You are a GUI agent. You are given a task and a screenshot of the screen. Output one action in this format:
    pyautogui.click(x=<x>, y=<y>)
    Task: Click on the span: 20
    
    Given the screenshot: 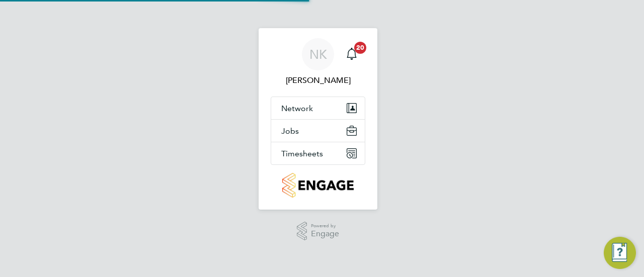 What is the action you would take?
    pyautogui.click(x=360, y=48)
    